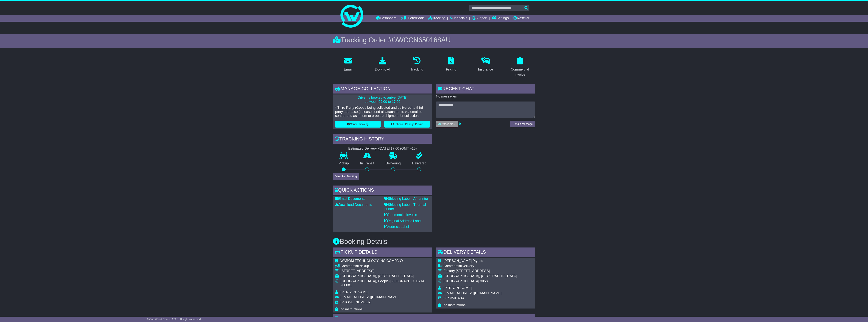 The height and width of the screenshot is (322, 868). What do you see at coordinates (458, 18) in the screenshot?
I see `a: Financials` at bounding box center [458, 18].